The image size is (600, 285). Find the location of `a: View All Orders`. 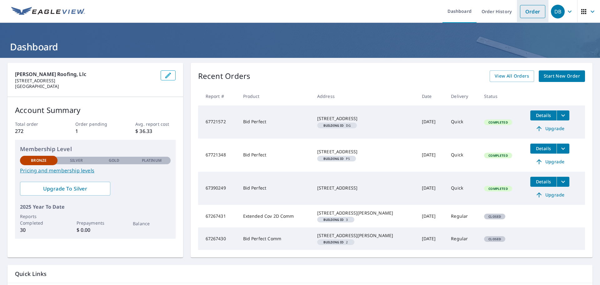

a: View All Orders is located at coordinates (512, 76).